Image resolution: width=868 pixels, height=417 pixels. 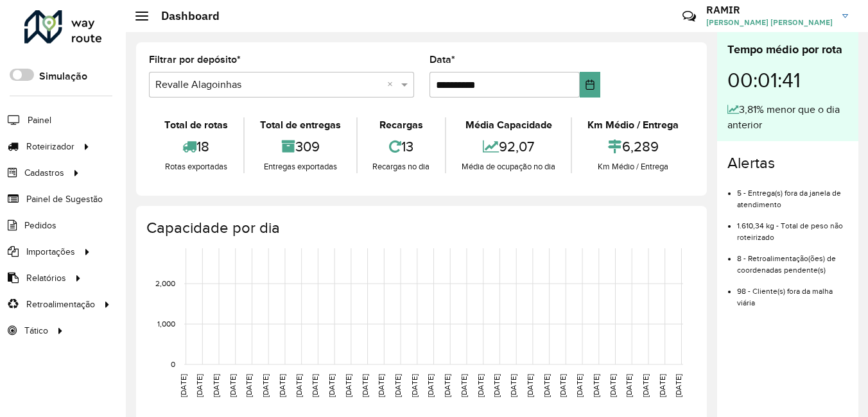 What do you see at coordinates (39, 120) in the screenshot?
I see `span: Painel` at bounding box center [39, 120].